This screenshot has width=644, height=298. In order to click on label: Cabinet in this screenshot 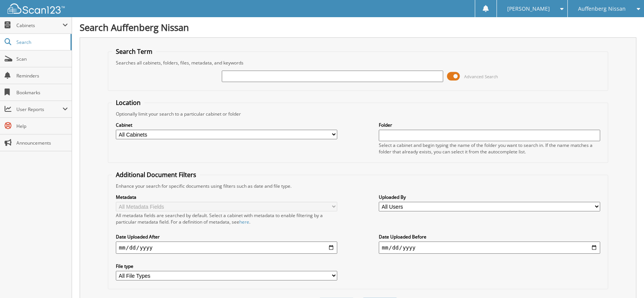, I will do `click(226, 125)`.